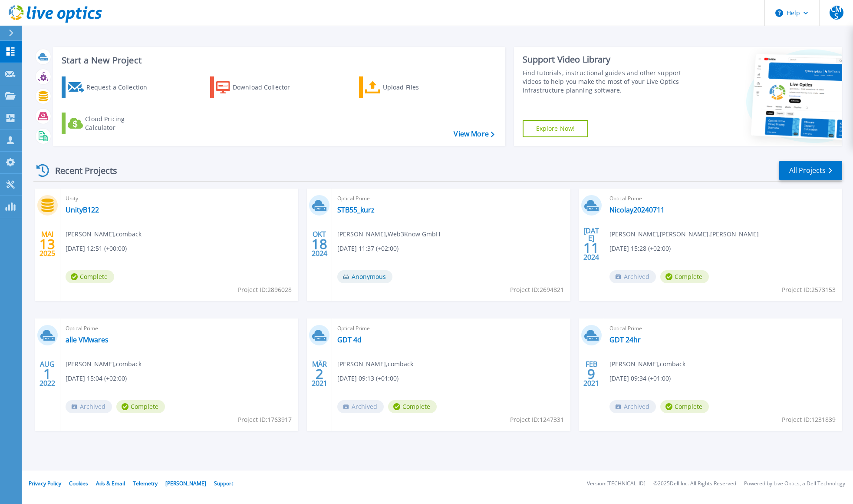  I want to click on a: Telemetry, so click(145, 483).